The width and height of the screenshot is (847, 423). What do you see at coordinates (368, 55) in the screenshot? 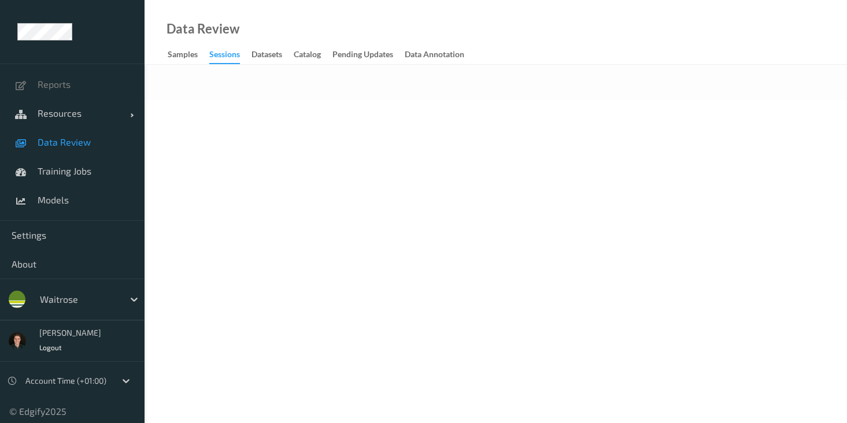
I see `a: Pending Updates` at bounding box center [368, 55].